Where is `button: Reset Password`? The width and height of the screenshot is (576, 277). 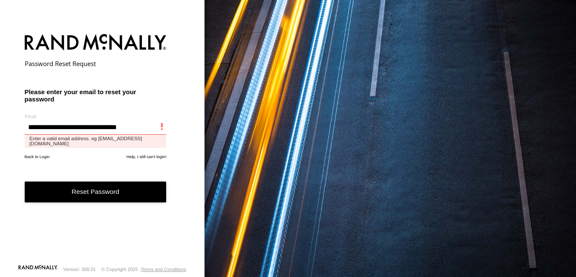 button: Reset Password is located at coordinates (95, 192).